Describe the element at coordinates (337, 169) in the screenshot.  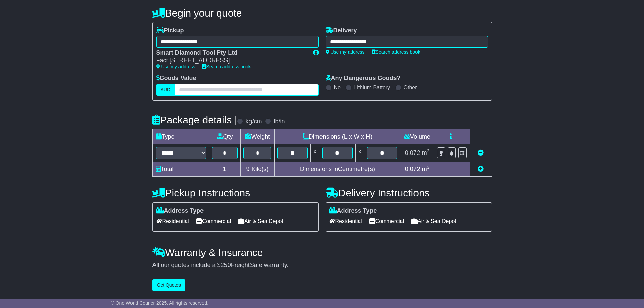
I see `td: Dimensions in Centimetre(s)` at that location.